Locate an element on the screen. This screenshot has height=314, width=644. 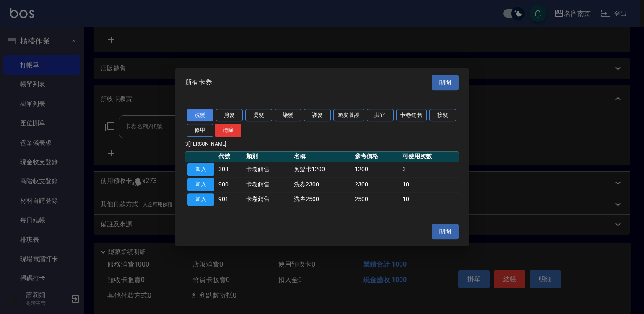
button: 其它 is located at coordinates (380, 115).